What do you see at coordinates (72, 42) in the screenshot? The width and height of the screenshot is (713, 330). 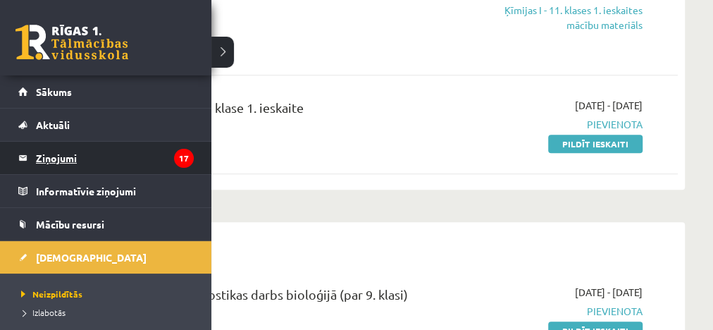 I see `a: Rīgas 1. Tālmācības vidusskola` at bounding box center [72, 42].